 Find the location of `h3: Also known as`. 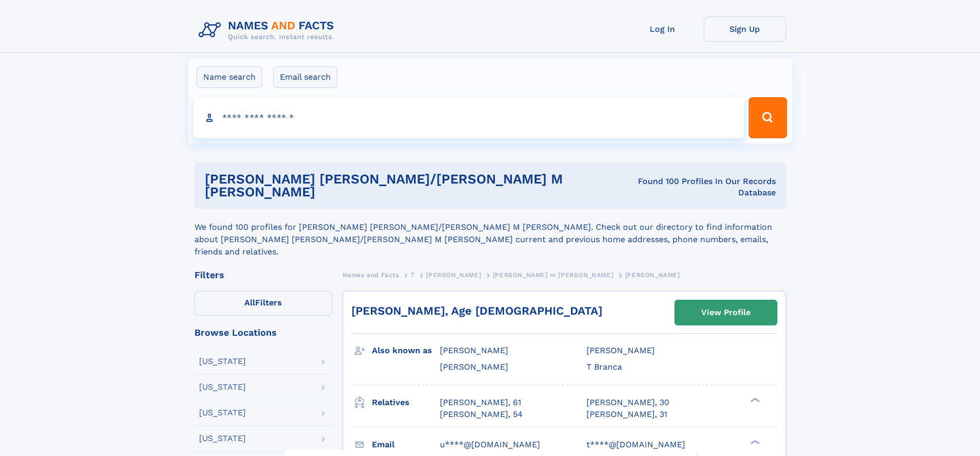

h3: Also known as is located at coordinates (406, 351).